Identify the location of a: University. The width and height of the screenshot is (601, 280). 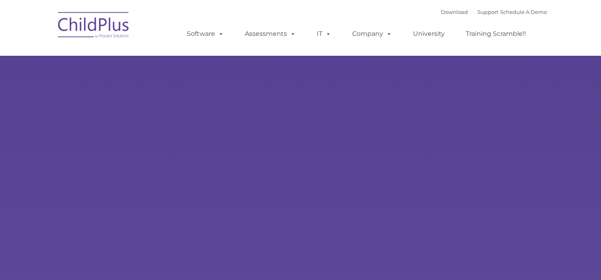
(429, 34).